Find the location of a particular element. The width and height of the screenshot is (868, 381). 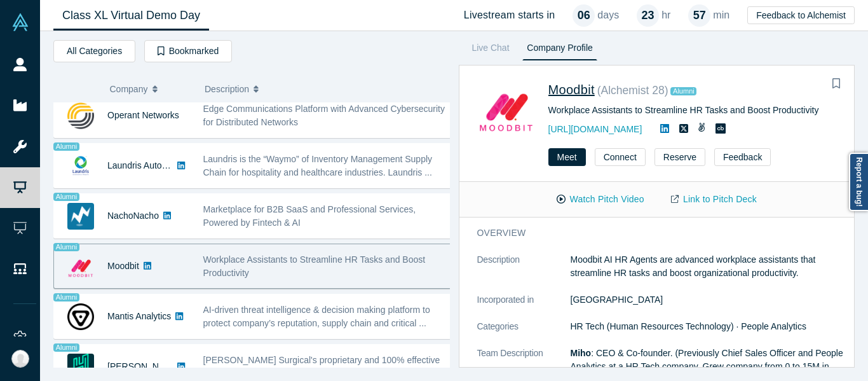

strong: Miho is located at coordinates (580, 353).